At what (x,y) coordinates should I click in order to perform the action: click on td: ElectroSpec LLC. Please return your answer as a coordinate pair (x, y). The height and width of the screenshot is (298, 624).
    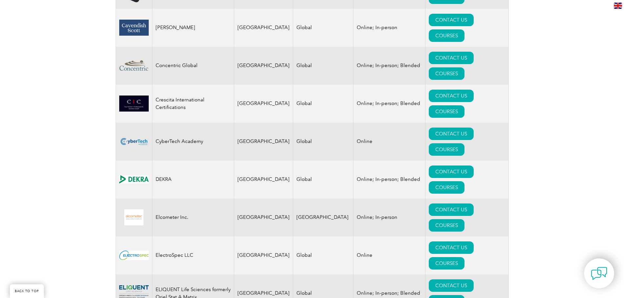
    Looking at the image, I should click on (193, 256).